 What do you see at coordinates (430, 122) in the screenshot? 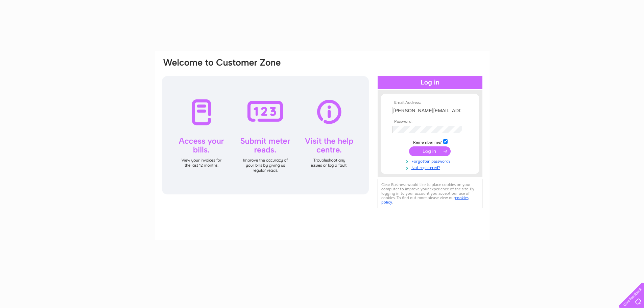
I see `th: Password:` at bounding box center [430, 122].